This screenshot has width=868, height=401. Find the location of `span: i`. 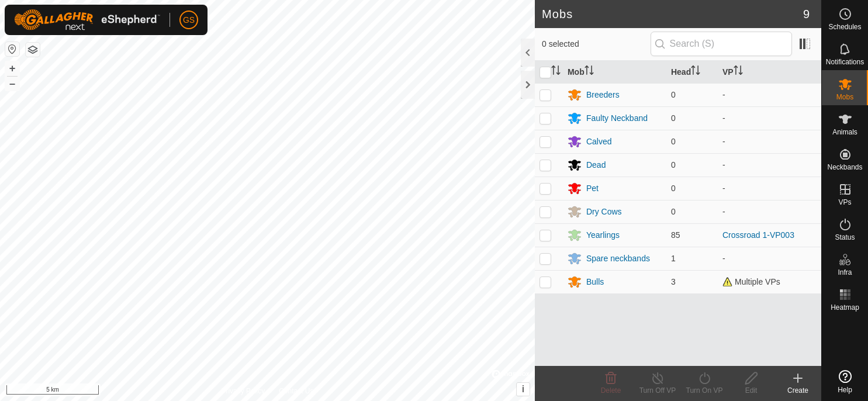

span: i is located at coordinates (523, 388).